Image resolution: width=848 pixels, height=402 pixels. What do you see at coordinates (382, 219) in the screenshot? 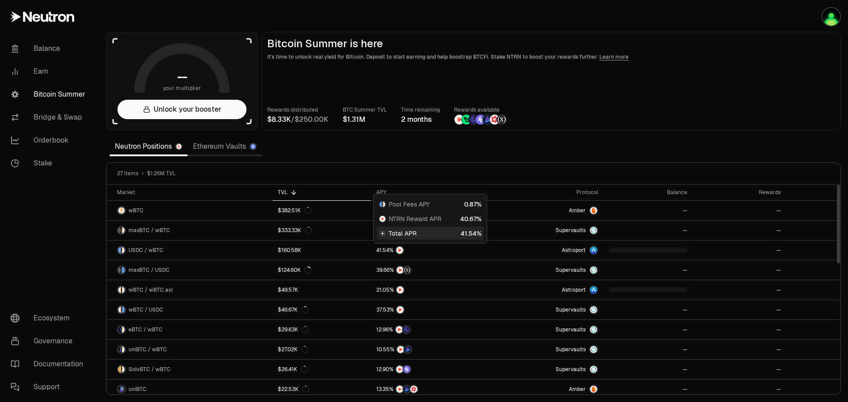
I see `img: NTRN Logo` at bounding box center [382, 219].